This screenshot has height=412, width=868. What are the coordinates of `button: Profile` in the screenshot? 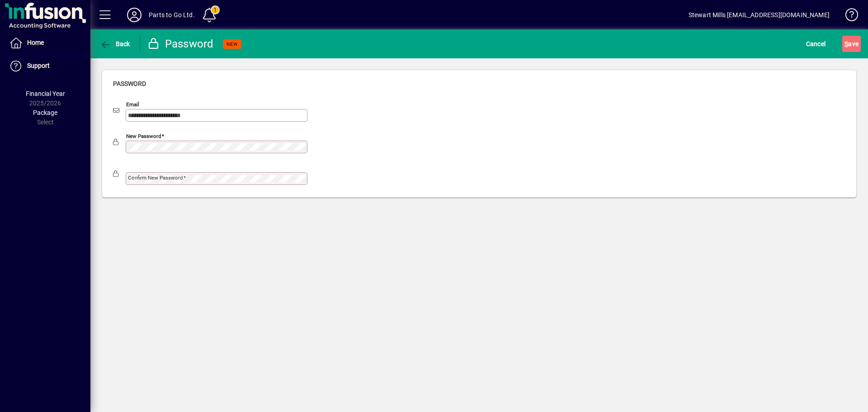 It's located at (134, 15).